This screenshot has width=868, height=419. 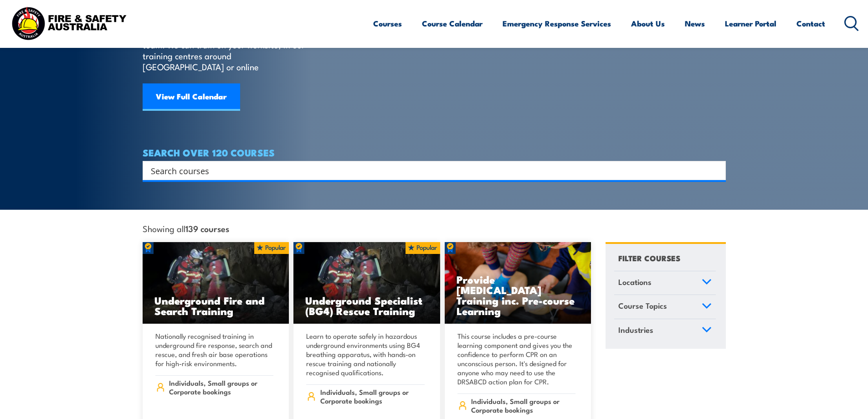 I want to click on h4: SEARCH OVER 120 COURSES, so click(x=434, y=152).